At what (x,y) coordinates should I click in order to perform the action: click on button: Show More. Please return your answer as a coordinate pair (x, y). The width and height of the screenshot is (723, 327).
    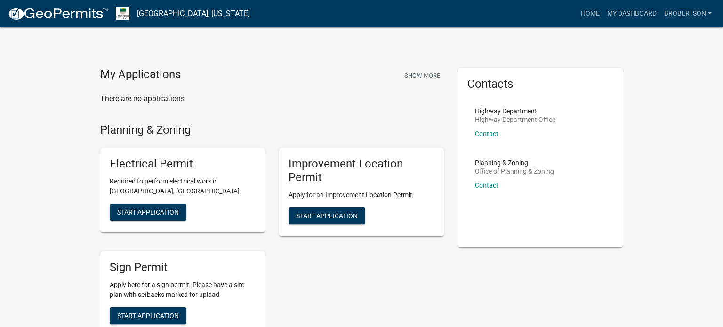
    Looking at the image, I should click on (422, 75).